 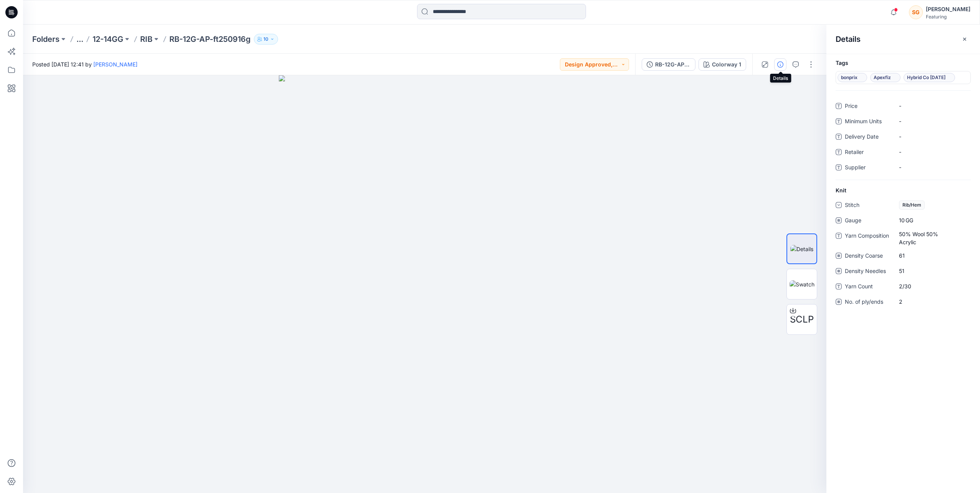 What do you see at coordinates (266, 39) in the screenshot?
I see `button: 10` at bounding box center [266, 39].